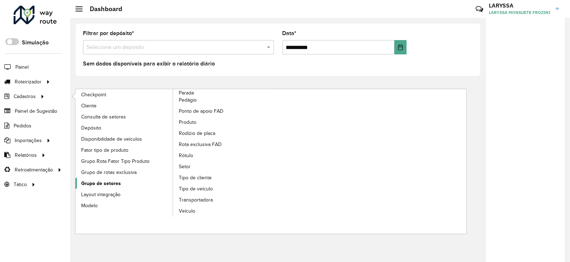 Image resolution: width=570 pixels, height=262 pixels. What do you see at coordinates (222, 200) in the screenshot?
I see `a: Transportadora` at bounding box center [222, 200].